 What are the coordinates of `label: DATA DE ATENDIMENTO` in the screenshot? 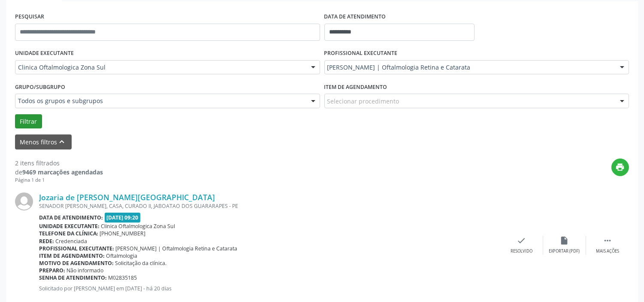 It's located at (355, 17).